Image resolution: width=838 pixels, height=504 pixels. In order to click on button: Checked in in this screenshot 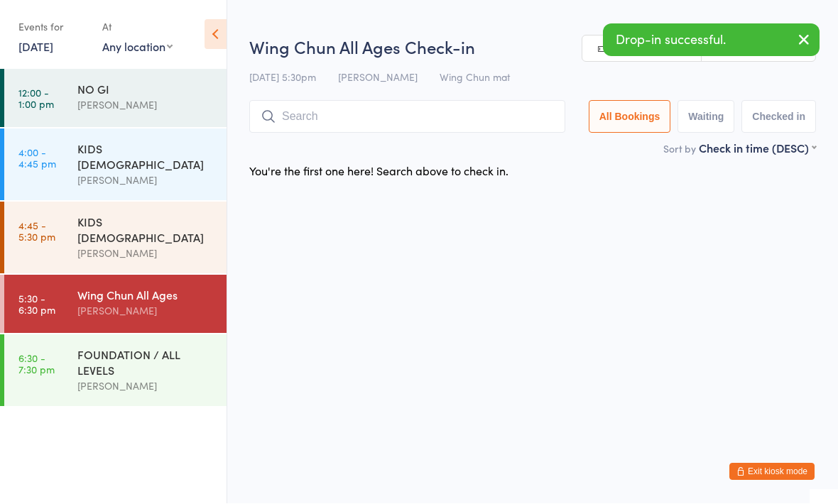, I will do `click(778, 117)`.